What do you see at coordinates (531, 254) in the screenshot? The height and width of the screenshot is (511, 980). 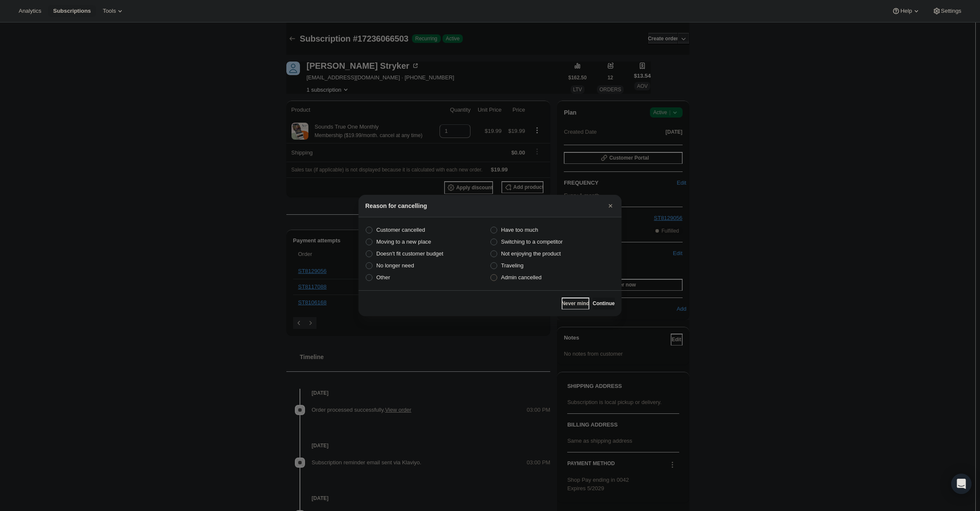 I see `span: Not enjoying the product` at bounding box center [531, 254].